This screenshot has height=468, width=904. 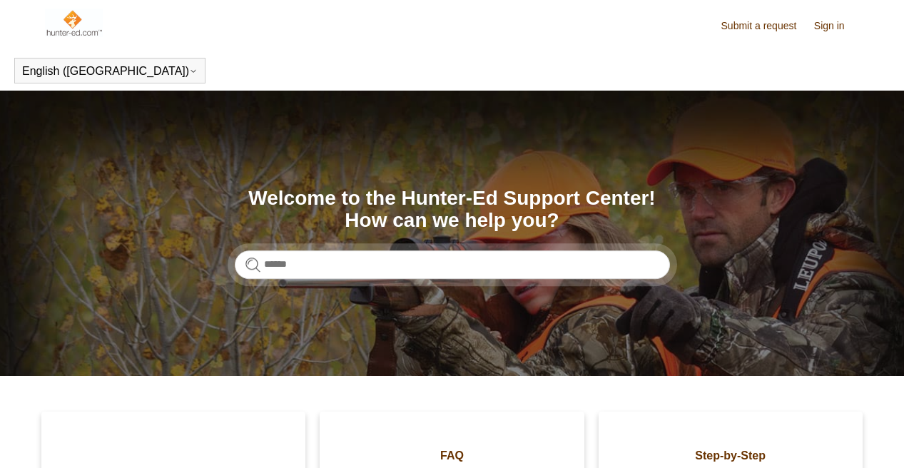 I want to click on a: Submit a request, so click(x=766, y=26).